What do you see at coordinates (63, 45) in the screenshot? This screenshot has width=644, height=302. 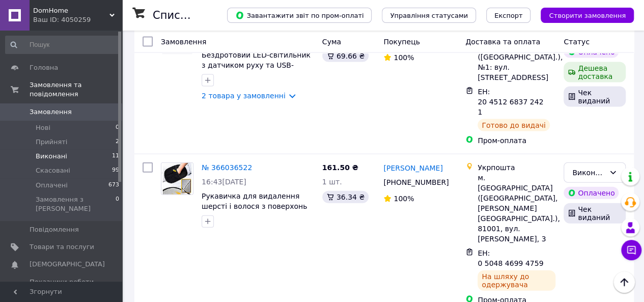 I see `input: Пошук` at bounding box center [63, 45].